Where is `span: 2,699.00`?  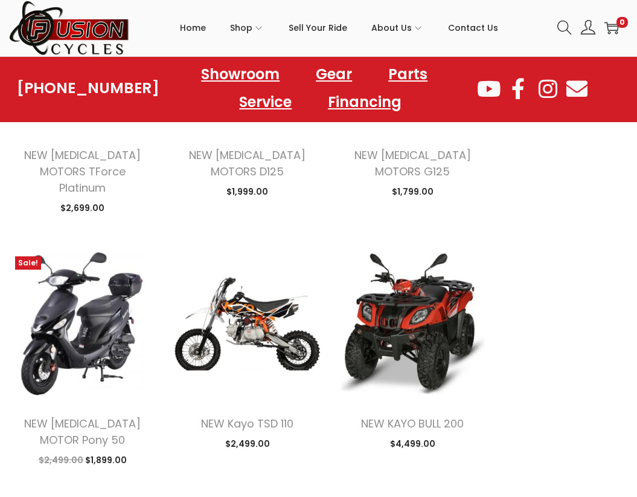 span: 2,699.00 is located at coordinates (82, 208).